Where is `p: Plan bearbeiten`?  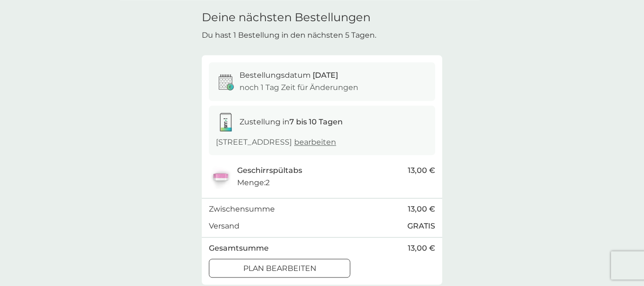
p: Plan bearbeiten is located at coordinates (280, 268).